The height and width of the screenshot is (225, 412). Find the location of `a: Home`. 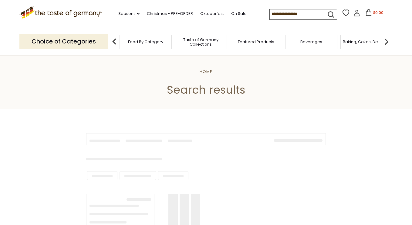

a: Home is located at coordinates (206, 71).